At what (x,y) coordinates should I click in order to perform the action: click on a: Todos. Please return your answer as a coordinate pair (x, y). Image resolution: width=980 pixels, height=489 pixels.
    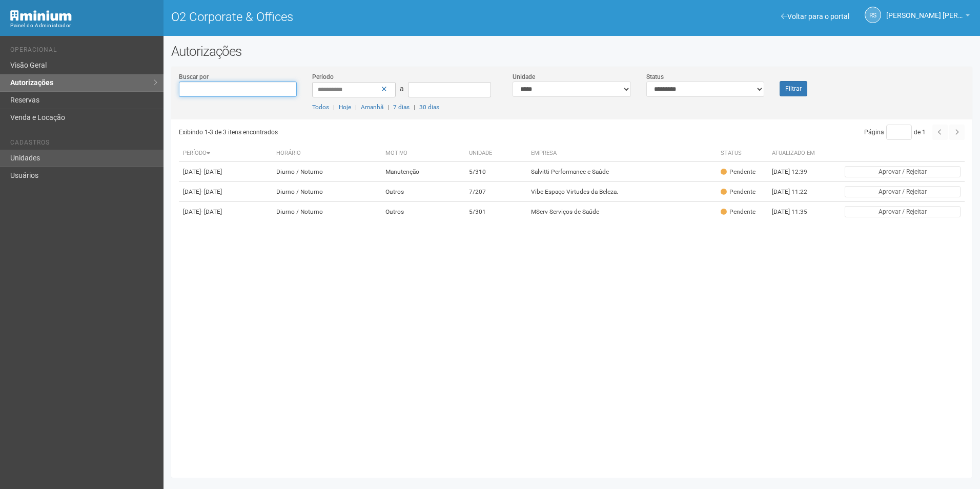
    Looking at the image, I should click on (320, 107).